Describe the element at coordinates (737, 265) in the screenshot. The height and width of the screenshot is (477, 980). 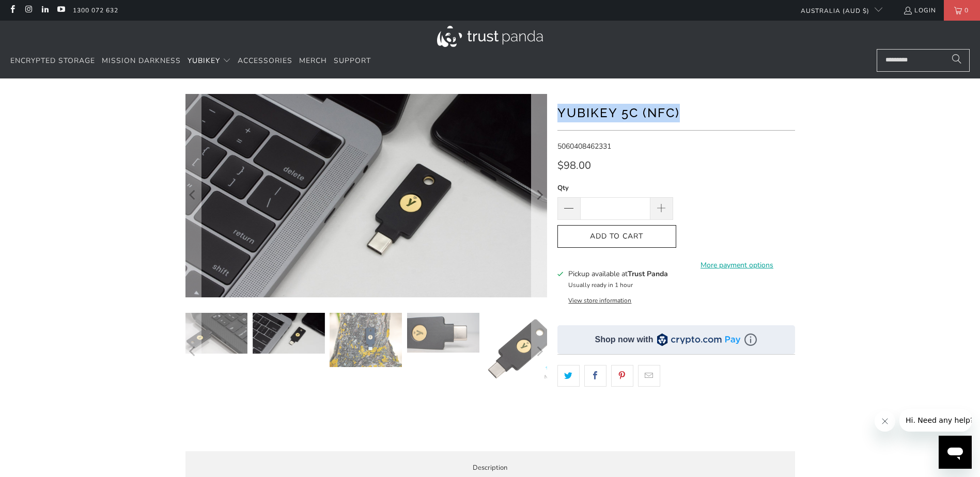
I see `a: More payment options` at that location.